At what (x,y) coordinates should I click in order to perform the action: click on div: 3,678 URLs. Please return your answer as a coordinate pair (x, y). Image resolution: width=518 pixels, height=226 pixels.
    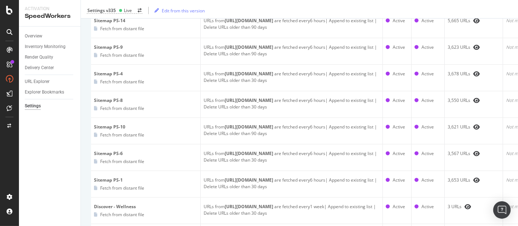
    Looking at the image, I should click on (474, 74).